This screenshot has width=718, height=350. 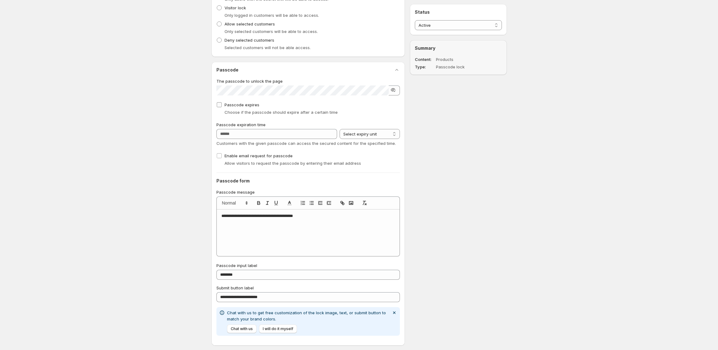 What do you see at coordinates (227, 70) in the screenshot?
I see `h2: Passcode` at bounding box center [227, 70].